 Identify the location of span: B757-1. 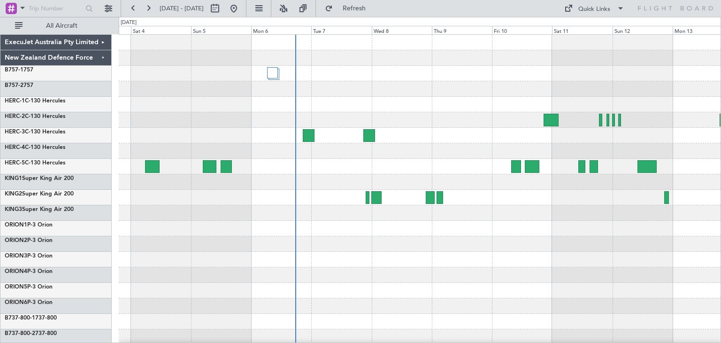
(14, 70).